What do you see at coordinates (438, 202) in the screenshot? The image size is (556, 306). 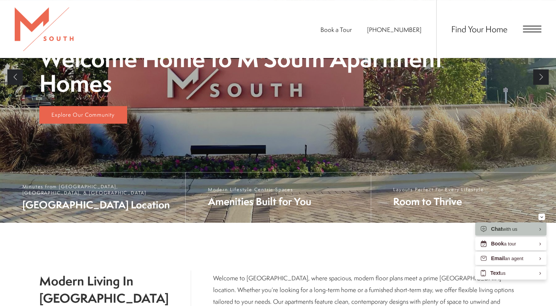 I see `span: Room to Thrive` at bounding box center [438, 202].